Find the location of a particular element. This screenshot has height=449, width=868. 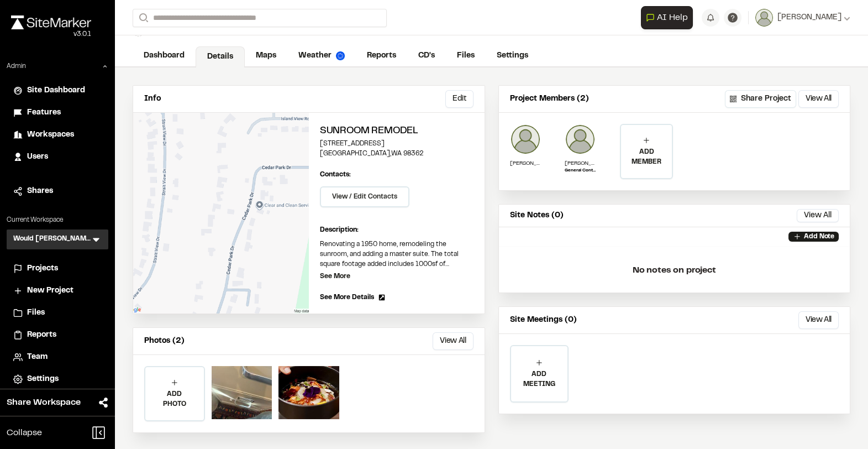

a: Maps is located at coordinates (266, 56).